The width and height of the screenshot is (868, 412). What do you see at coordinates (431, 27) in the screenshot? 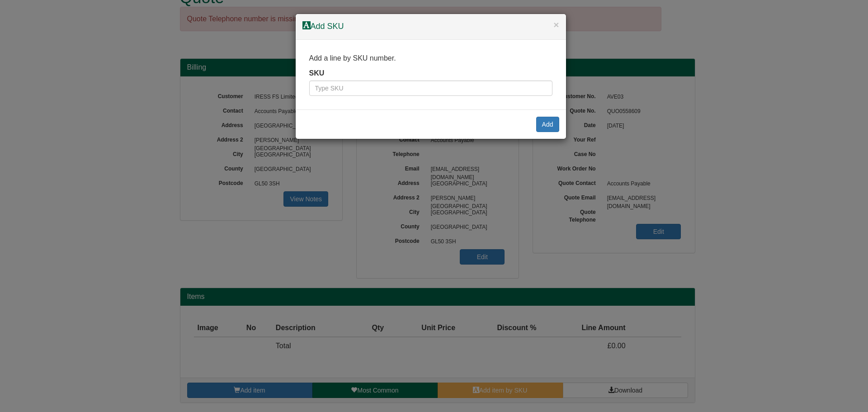
I see `h4: Add SKU` at bounding box center [431, 27].